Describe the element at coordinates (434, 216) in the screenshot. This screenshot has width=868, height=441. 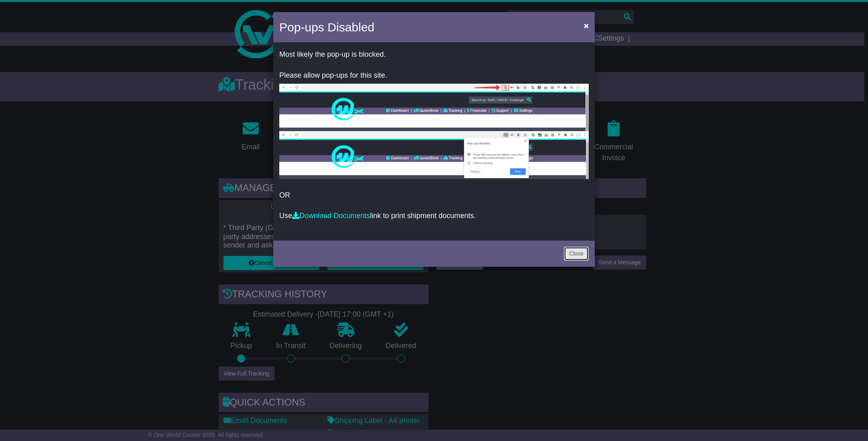
I see `p: Use link to print shipment documents.` at that location.